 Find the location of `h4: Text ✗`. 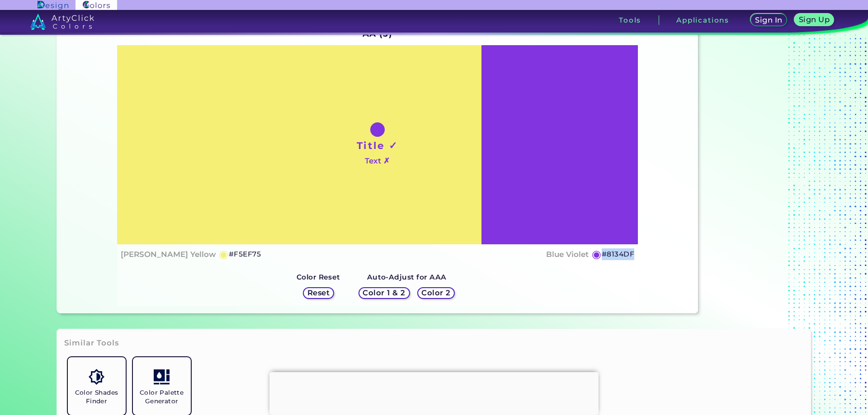

h4: Text ✗ is located at coordinates (377, 161).